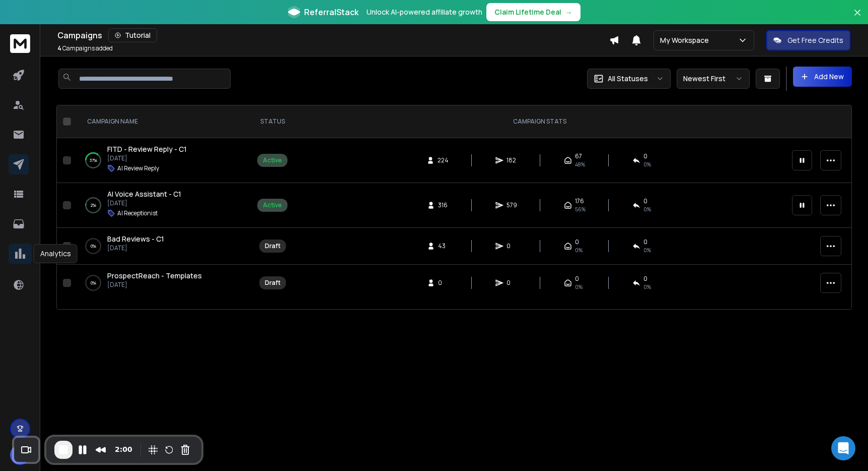 This screenshot has height=471, width=868. Describe the element at coordinates (443, 160) in the screenshot. I see `span: 224` at that location.